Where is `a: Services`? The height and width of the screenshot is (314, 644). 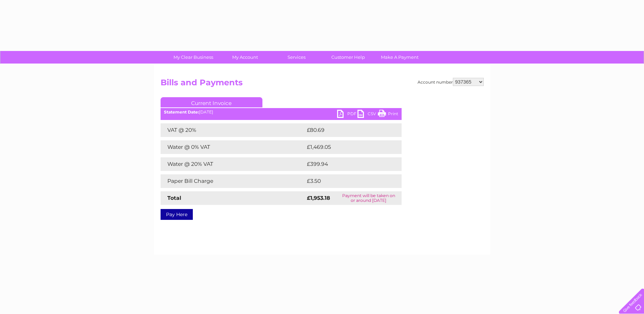
a: Services is located at coordinates (296, 57).